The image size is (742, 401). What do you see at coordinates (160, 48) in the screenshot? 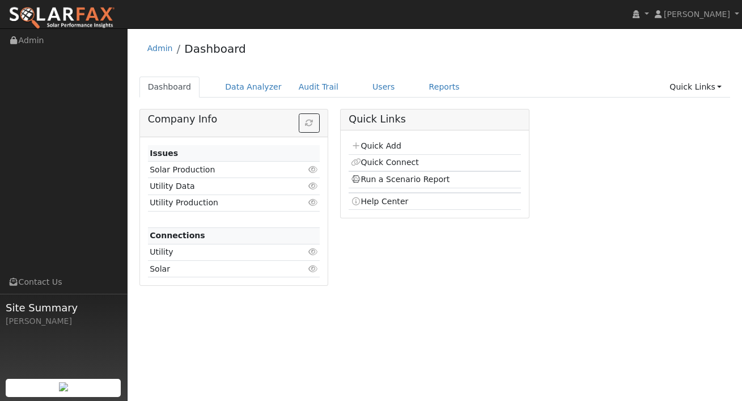
I see `a: Admin` at bounding box center [160, 48].